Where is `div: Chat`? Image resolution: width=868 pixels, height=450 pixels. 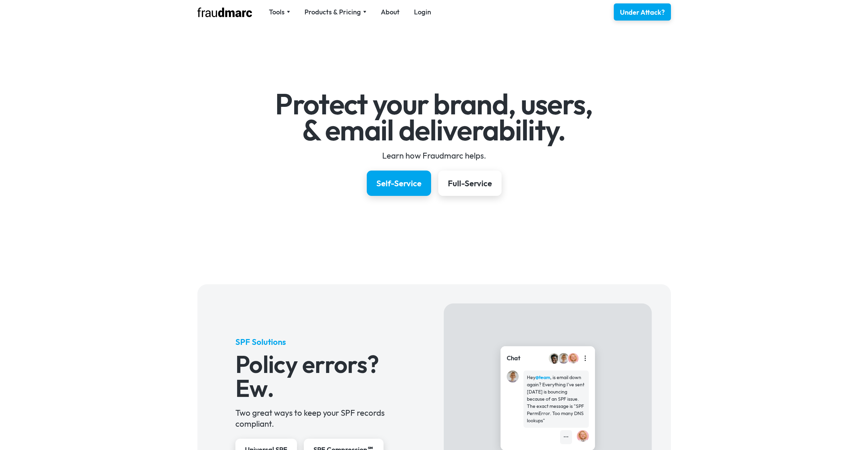
div: Chat is located at coordinates (514, 358).